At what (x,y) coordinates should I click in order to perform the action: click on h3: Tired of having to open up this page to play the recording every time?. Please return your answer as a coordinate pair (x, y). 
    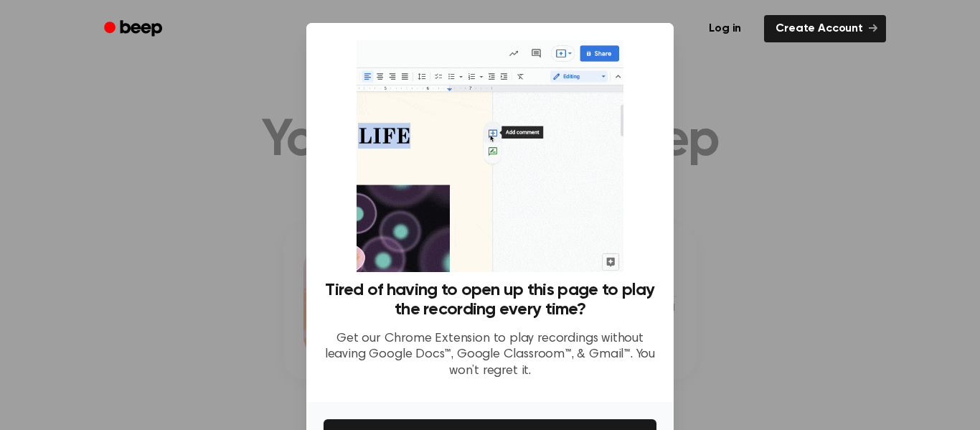
    Looking at the image, I should click on (490, 300).